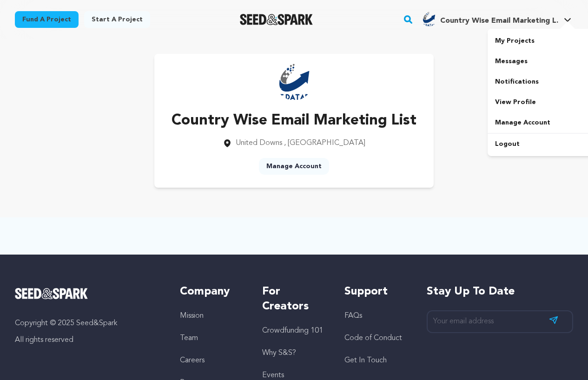 This screenshot has width=588, height=380. What do you see at coordinates (499, 321) in the screenshot?
I see `input: Your email address` at bounding box center [499, 321].